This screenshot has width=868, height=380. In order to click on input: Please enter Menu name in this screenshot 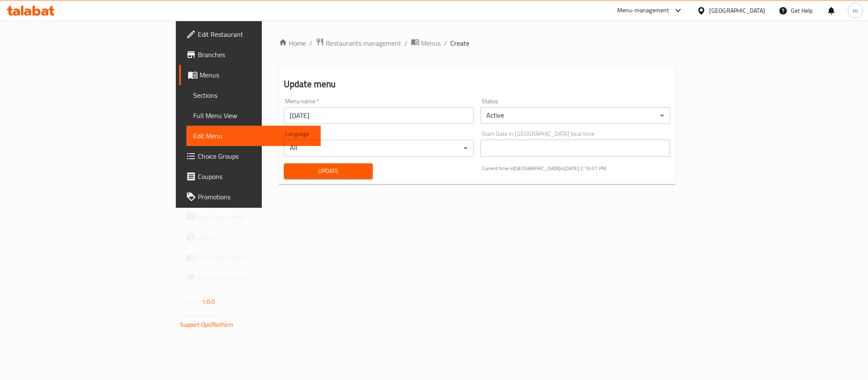, I will do `click(379, 115)`.